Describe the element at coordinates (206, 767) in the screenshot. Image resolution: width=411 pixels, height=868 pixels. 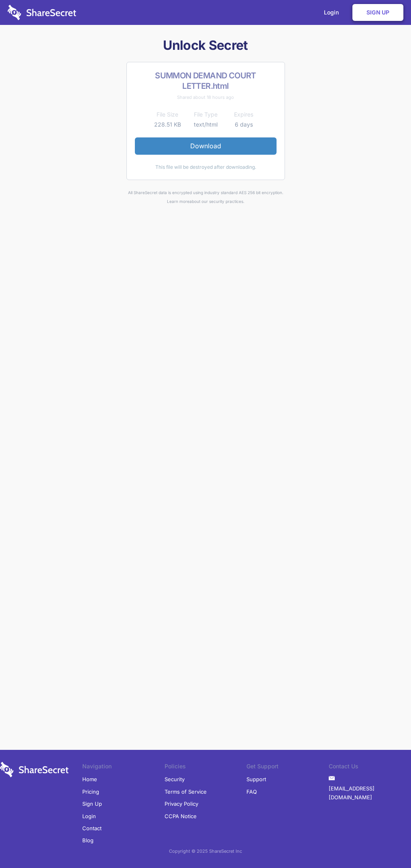
I see `li: Policies` at that location.